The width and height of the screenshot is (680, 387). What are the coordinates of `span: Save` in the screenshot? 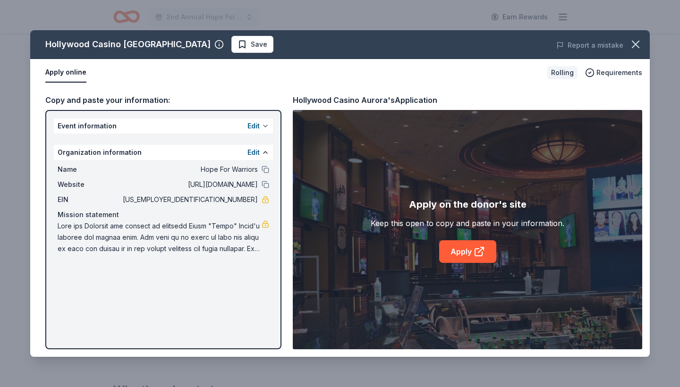 It's located at (259, 44).